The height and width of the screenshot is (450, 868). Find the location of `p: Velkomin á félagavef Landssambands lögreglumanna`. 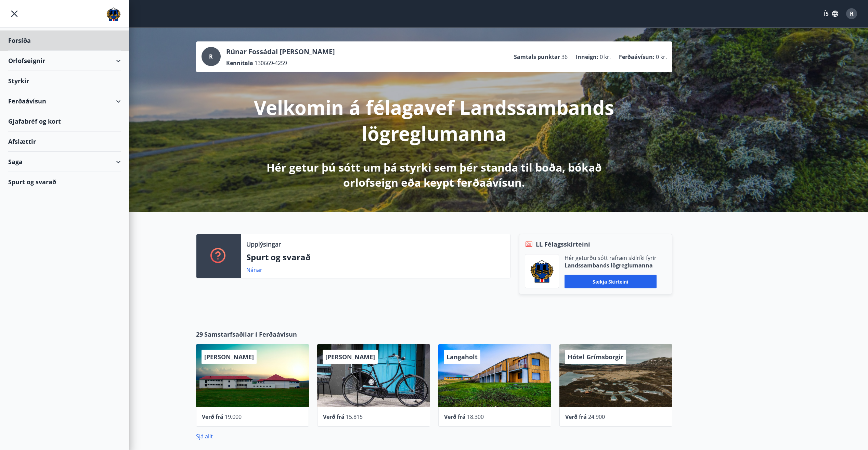

p: Velkomin á félagavef Landssambands lögreglumanna is located at coordinates (434, 120).